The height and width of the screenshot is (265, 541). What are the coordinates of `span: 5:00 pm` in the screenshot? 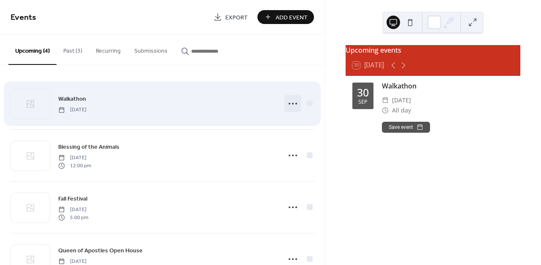 It's located at (73, 218).